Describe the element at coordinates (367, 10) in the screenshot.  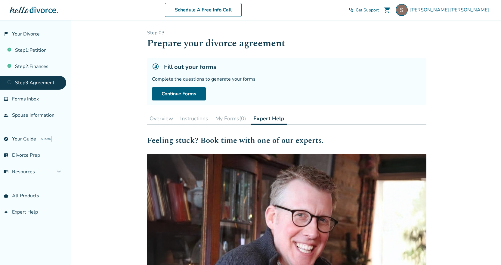
I see `span: Get Support` at that location.